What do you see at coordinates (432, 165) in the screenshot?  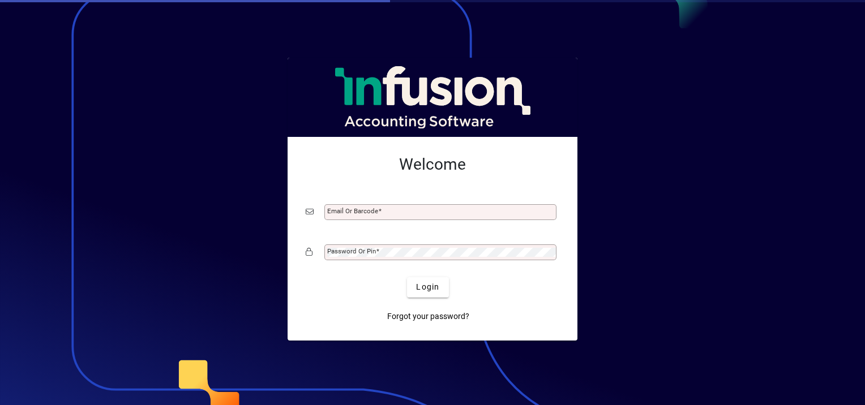 I see `h2: Welcome` at bounding box center [432, 165].